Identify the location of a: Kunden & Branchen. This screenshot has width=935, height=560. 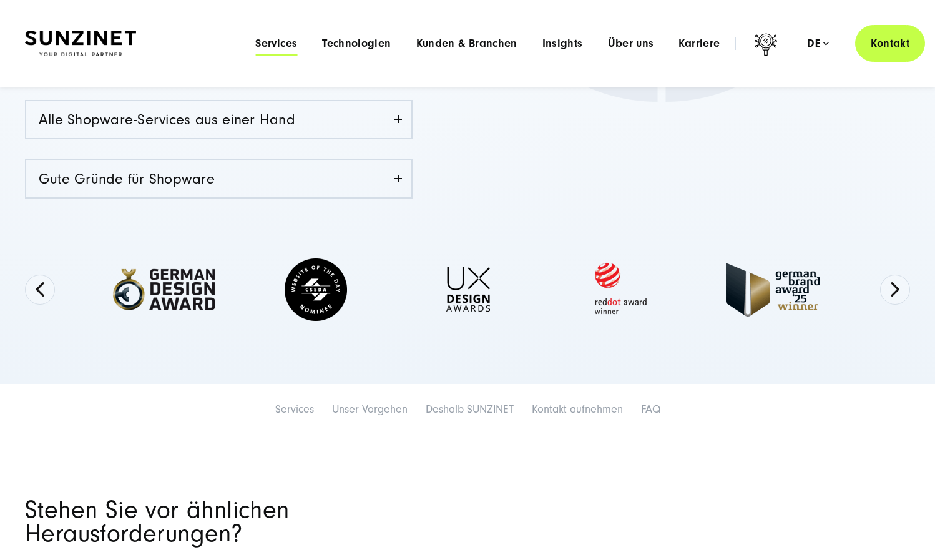
(467, 44).